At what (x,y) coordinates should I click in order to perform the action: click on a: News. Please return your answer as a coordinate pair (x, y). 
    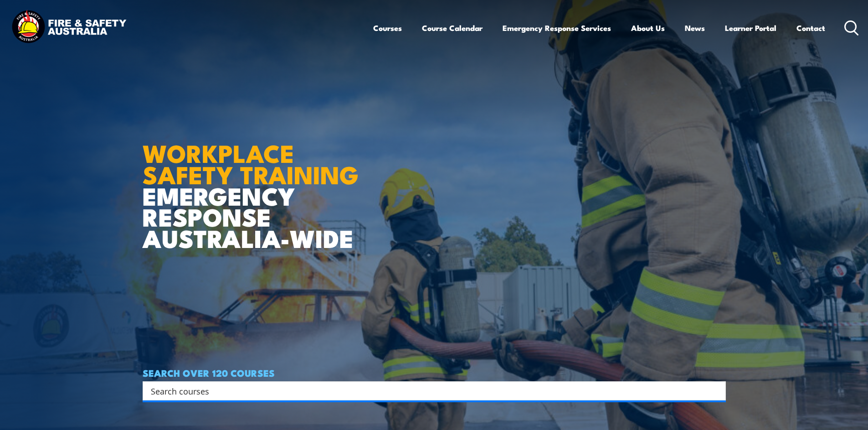
    Looking at the image, I should click on (695, 28).